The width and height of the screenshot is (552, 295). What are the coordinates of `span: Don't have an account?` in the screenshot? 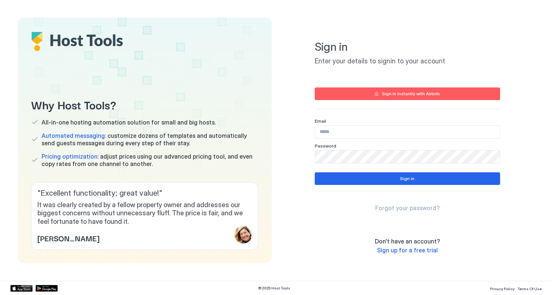 It's located at (407, 241).